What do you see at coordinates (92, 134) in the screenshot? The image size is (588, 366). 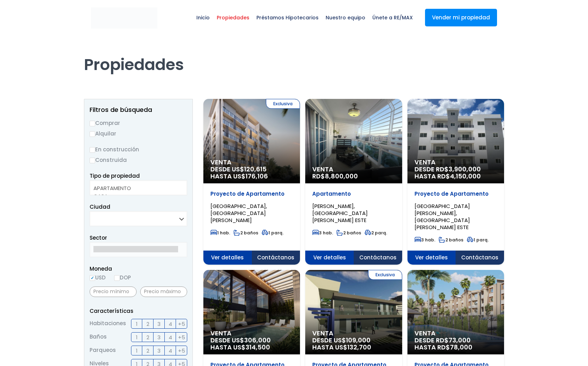 I see `input: Alquilar` at bounding box center [92, 134].